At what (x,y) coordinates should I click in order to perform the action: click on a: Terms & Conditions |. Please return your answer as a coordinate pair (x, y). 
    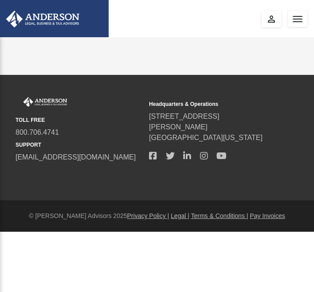
    Looking at the image, I should click on (220, 216).